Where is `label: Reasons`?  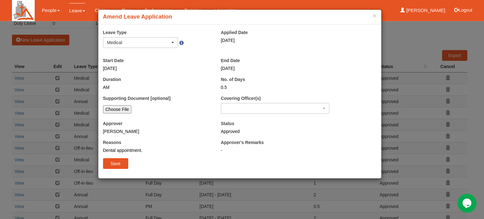
label: Reasons is located at coordinates (112, 143).